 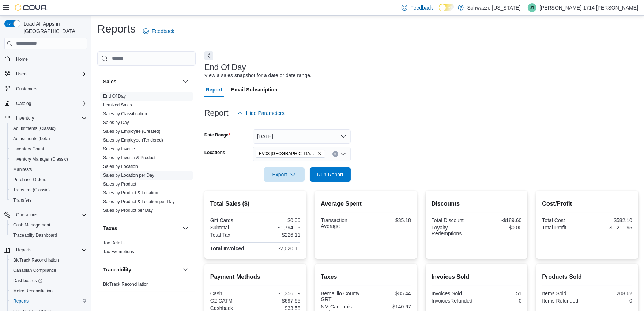 I want to click on a: Sales by Product per Day, so click(x=128, y=211).